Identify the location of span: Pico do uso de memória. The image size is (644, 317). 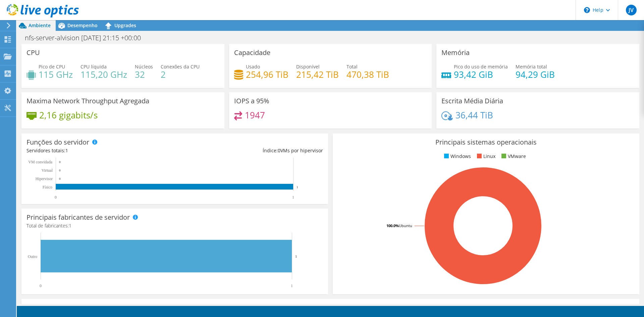
(480, 66).